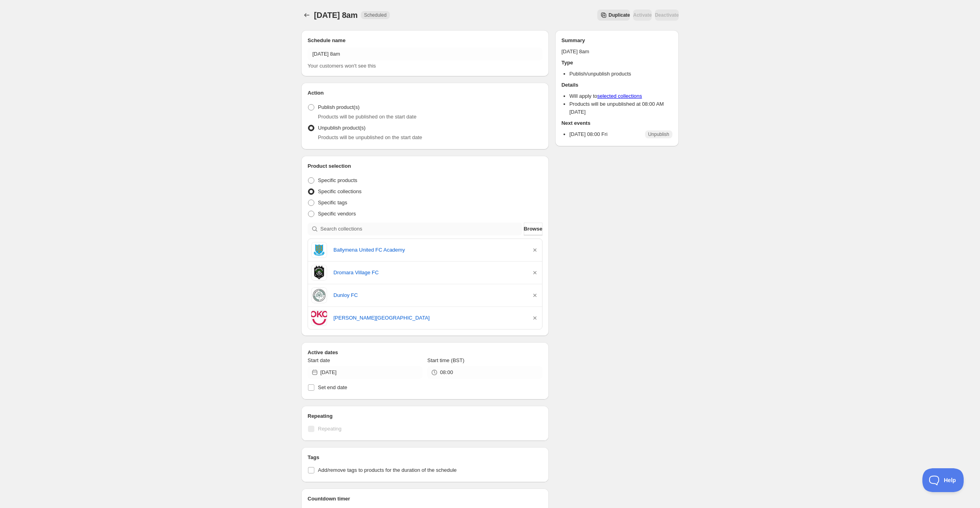 This screenshot has width=980, height=508. I want to click on span: Add/remove tags to products for the duration of the schedule, so click(387, 470).